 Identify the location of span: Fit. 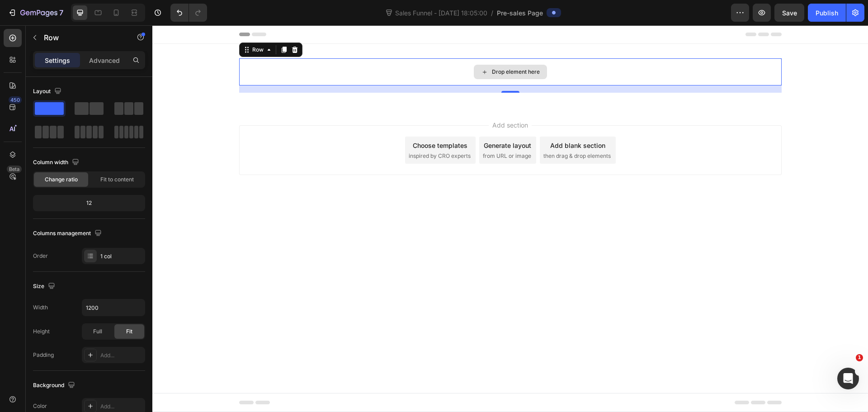
(130, 331).